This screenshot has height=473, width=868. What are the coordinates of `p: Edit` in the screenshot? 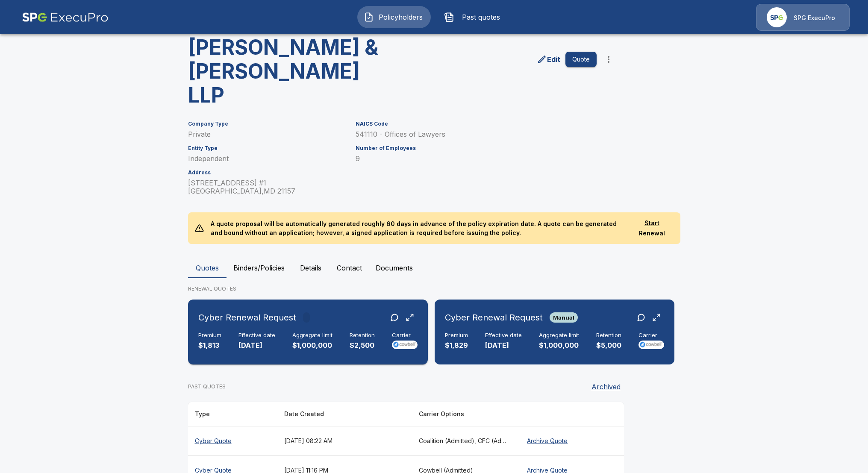 It's located at (554, 59).